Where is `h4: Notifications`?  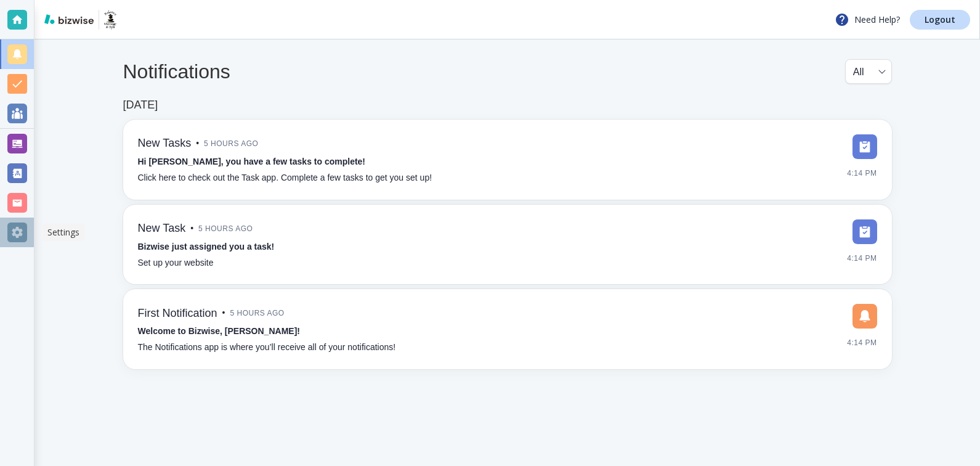 h4: Notifications is located at coordinates (177, 72).